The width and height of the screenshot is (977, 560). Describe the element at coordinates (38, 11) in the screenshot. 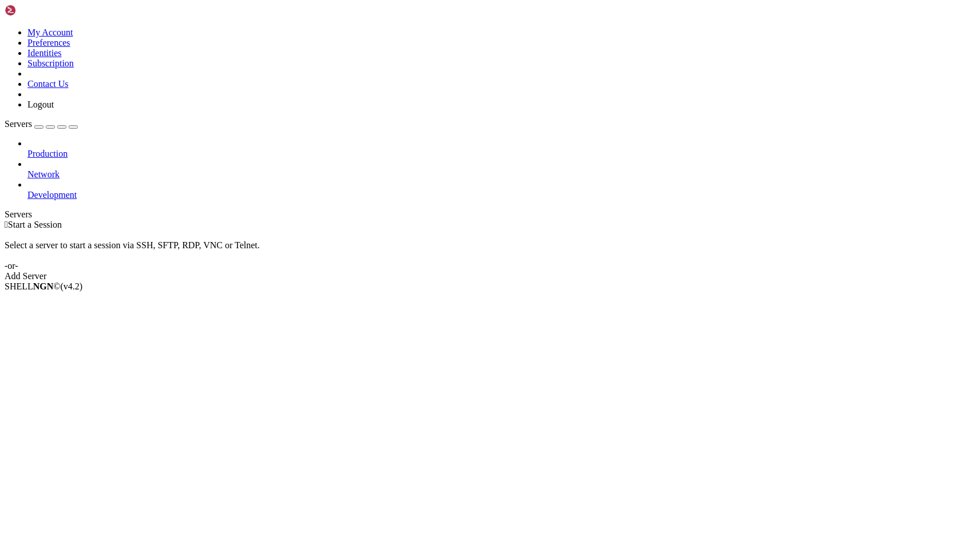

I see `img: Shellngn` at that location.